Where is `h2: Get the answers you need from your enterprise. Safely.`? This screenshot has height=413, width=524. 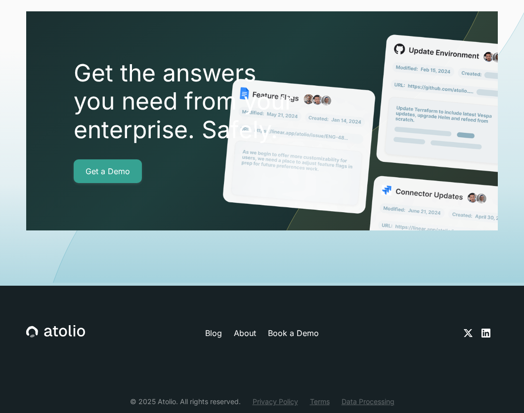
h2: Get the answers you need from your enterprise. Safely. is located at coordinates (212, 101).